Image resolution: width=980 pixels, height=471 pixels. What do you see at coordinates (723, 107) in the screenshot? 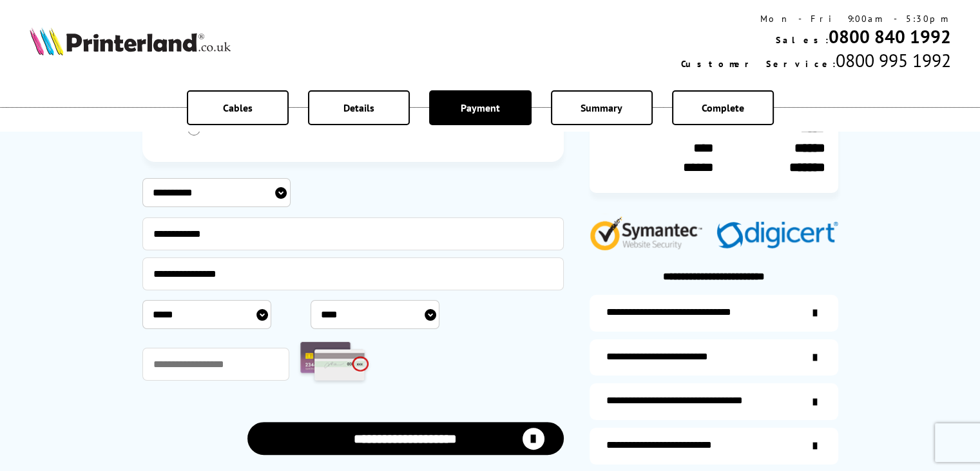
I see `span: Complete` at bounding box center [723, 107].